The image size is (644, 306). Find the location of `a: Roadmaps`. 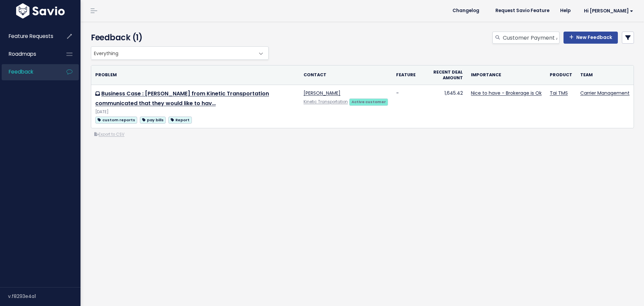

a: Roadmaps is located at coordinates (28, 54).